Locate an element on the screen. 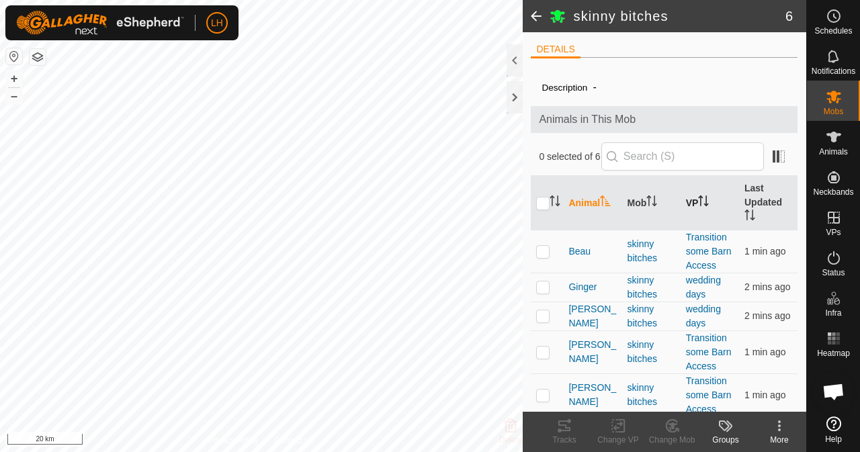 This screenshot has height=452, width=860. span: Animals in This Mob is located at coordinates (664, 120).